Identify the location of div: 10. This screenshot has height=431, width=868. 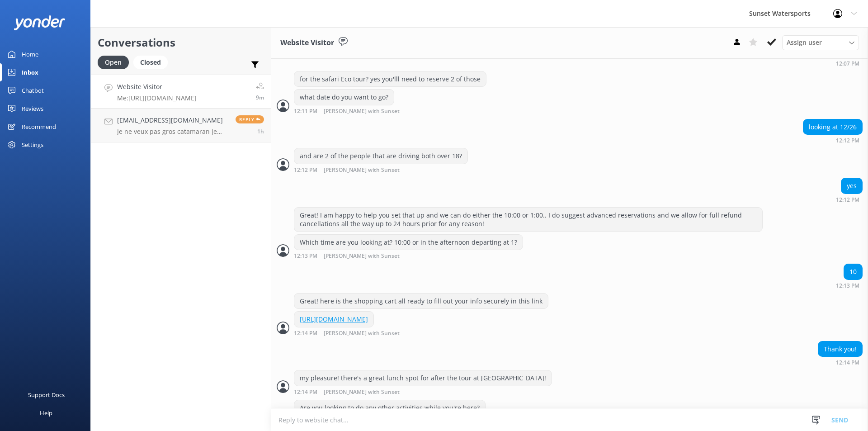
(853, 271).